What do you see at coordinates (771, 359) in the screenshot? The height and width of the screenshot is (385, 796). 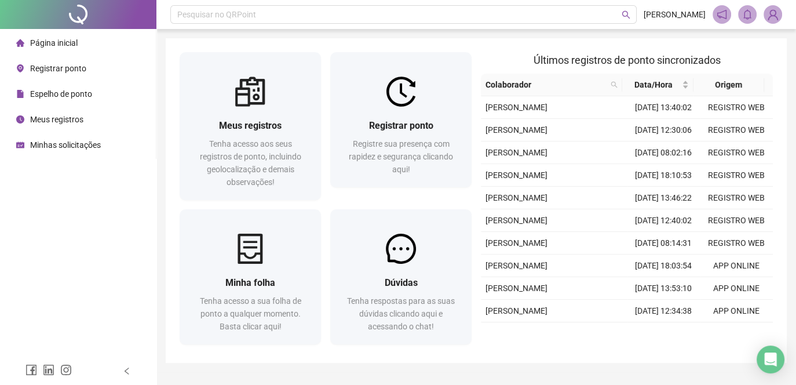 I see `div: Open Intercom Messenger` at bounding box center [771, 359].